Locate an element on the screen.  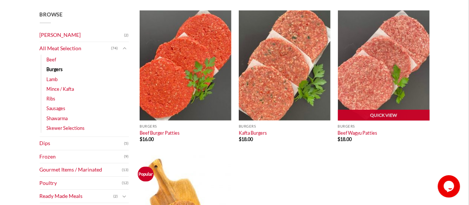
a: All Meat Selection is located at coordinates (75, 48).